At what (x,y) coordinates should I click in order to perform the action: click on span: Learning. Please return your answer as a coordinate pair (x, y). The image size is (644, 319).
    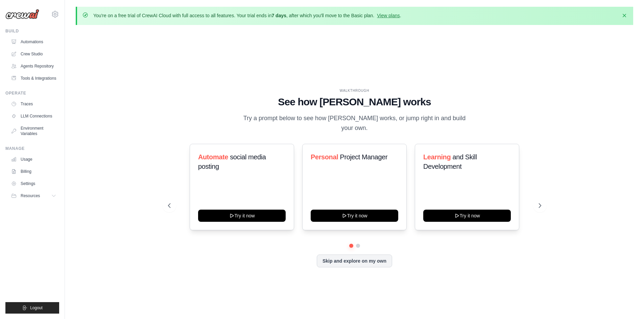
    Looking at the image, I should click on (437, 157).